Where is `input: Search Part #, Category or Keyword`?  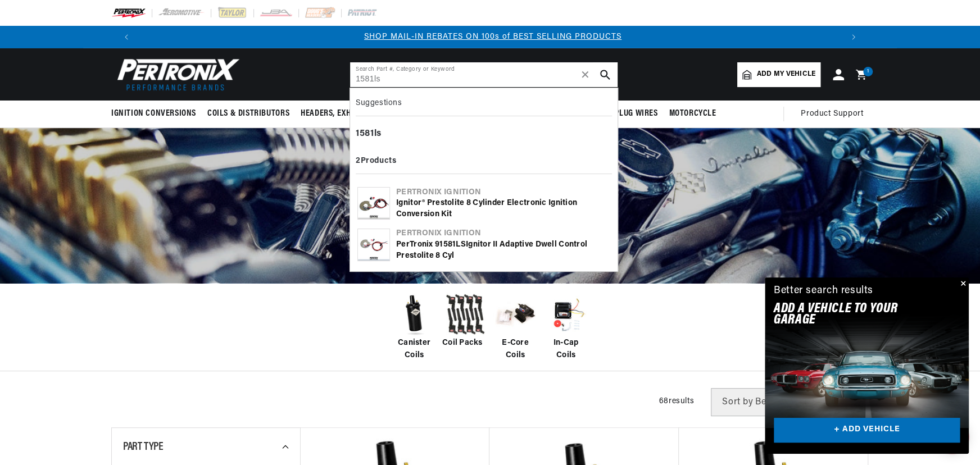 input: Search Part #, Category or Keyword is located at coordinates (484, 75).